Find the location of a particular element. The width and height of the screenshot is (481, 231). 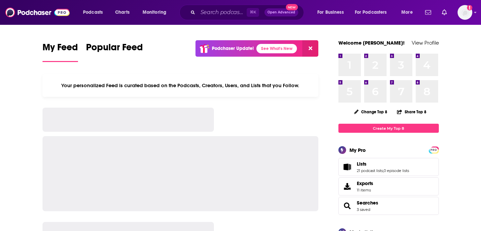

a: View Profile is located at coordinates (425, 43).